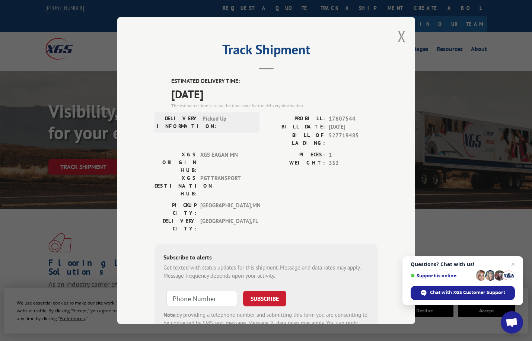 This screenshot has height=341, width=532. I want to click on span: 332, so click(353, 163).